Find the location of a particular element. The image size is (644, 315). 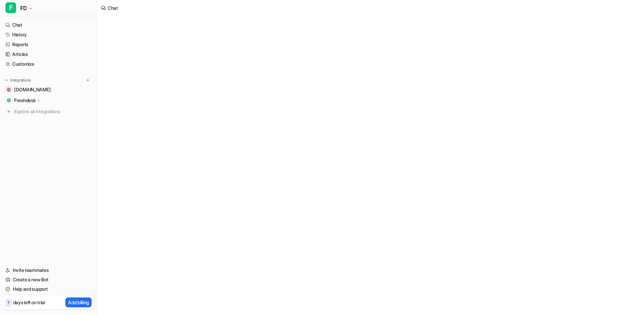

a: Reports is located at coordinates (48, 44).